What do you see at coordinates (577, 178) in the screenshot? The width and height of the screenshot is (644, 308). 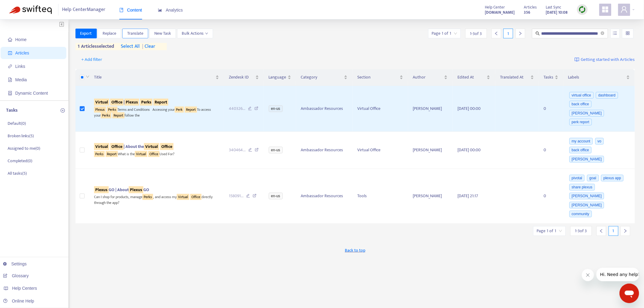 I see `span: pivotal` at bounding box center [577, 178].